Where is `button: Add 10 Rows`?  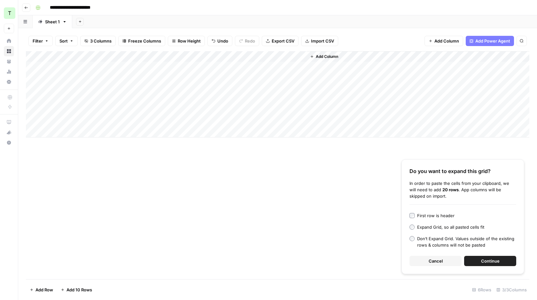 button: Add 10 Rows is located at coordinates (76, 290).